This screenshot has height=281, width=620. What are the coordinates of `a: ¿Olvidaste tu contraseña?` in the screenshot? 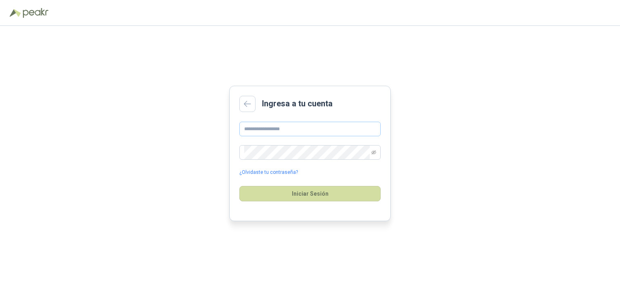 It's located at (268, 172).